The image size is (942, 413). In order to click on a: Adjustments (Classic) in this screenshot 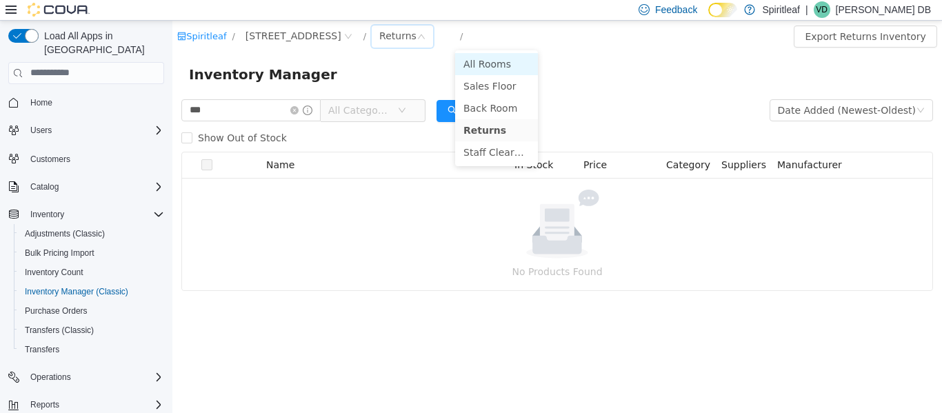, I will do `click(65, 234)`.